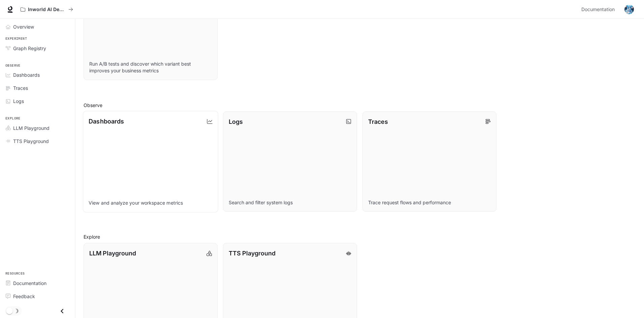 This screenshot has width=644, height=318. I want to click on span: Feedback, so click(24, 296).